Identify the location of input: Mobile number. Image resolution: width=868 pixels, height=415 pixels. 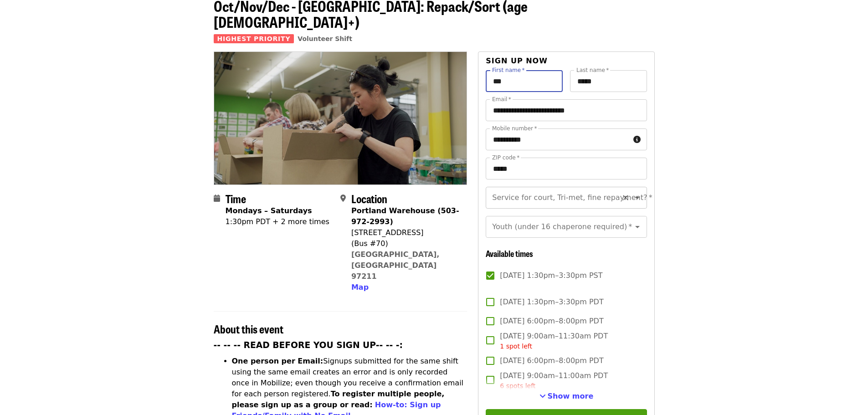
(557, 139).